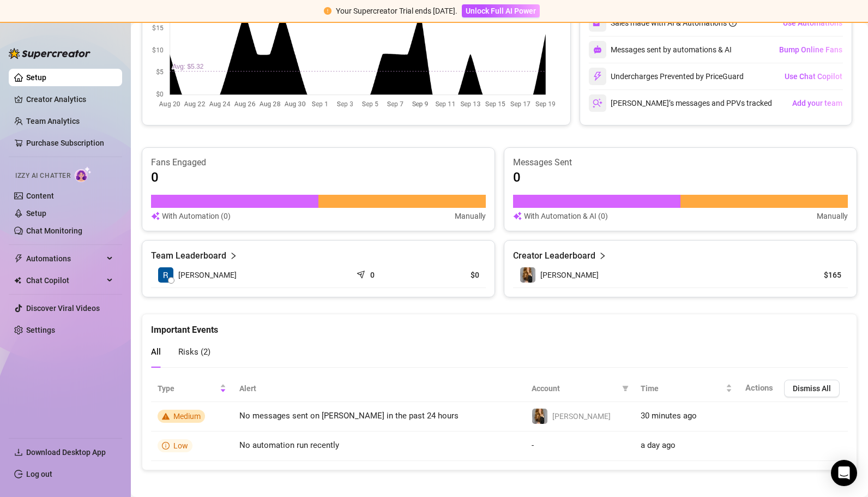 This screenshot has height=497, width=868. I want to click on a: Purchase Subscription, so click(70, 143).